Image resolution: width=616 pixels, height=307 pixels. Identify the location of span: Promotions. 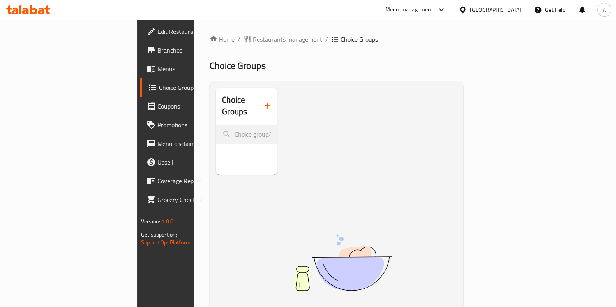
(195, 125).